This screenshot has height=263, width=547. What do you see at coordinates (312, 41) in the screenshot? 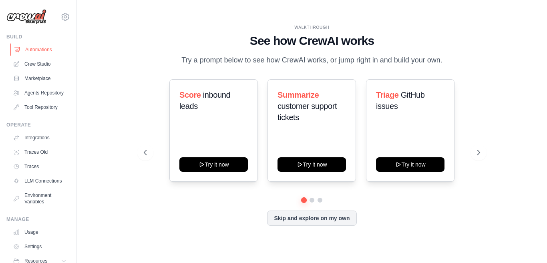
I see `h1: See how CrewAI works` at bounding box center [312, 41].